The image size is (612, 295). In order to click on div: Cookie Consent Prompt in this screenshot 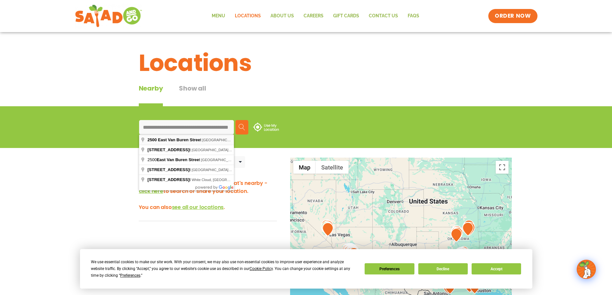, I will do `click(306, 269)`.